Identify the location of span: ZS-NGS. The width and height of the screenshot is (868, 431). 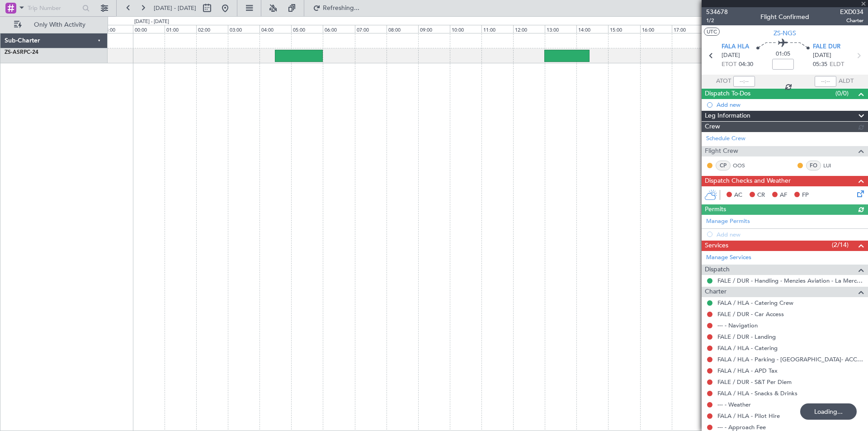
(785, 33).